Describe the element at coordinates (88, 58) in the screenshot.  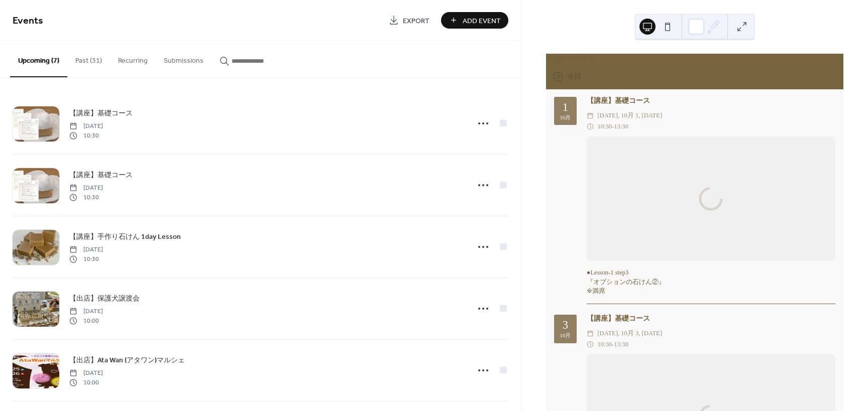
I see `button: Past (31)` at that location.